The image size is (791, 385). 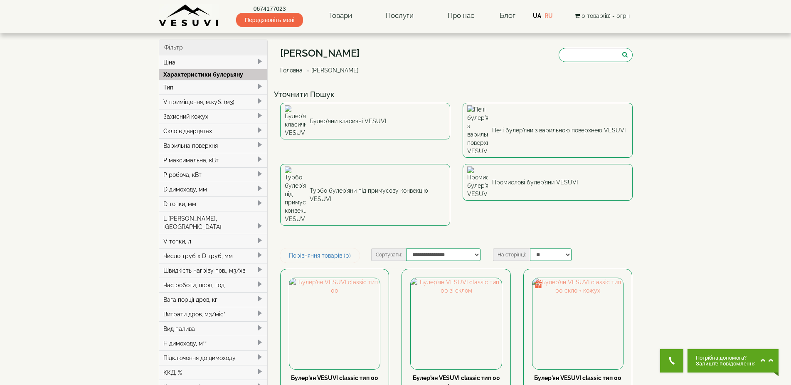 I want to click on span: Залиште повідомлення, so click(x=726, y=363).